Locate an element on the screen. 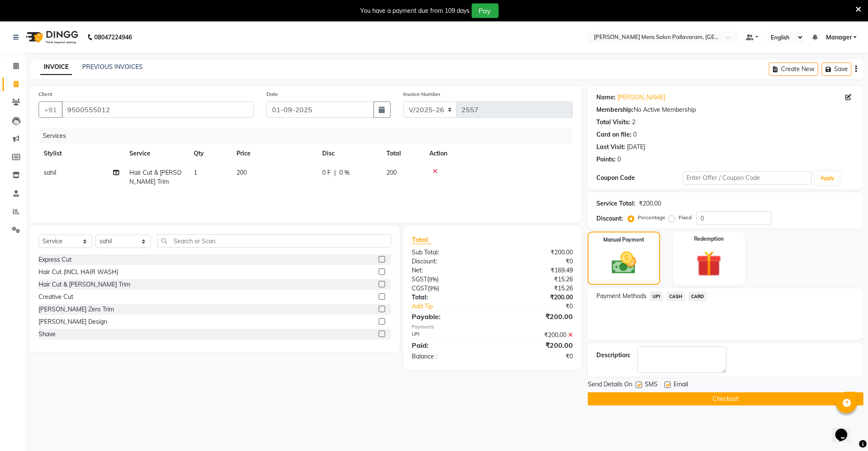  span: Email is located at coordinates (680, 385).